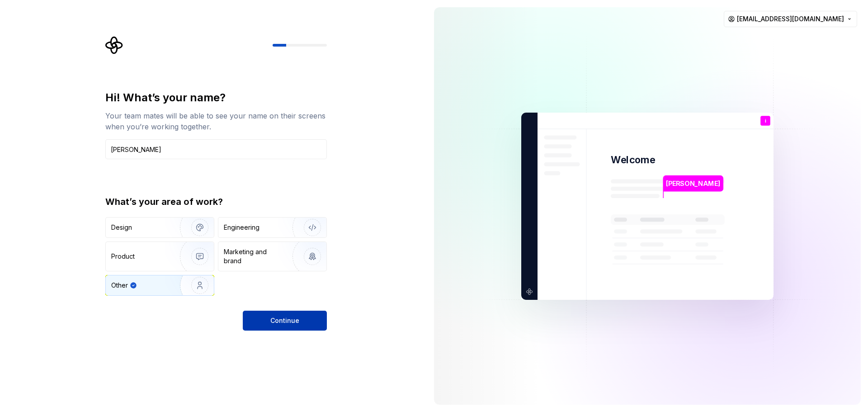 This screenshot has width=868, height=412. Describe the element at coordinates (254, 257) in the screenshot. I see `div: Marketing and brand` at that location.